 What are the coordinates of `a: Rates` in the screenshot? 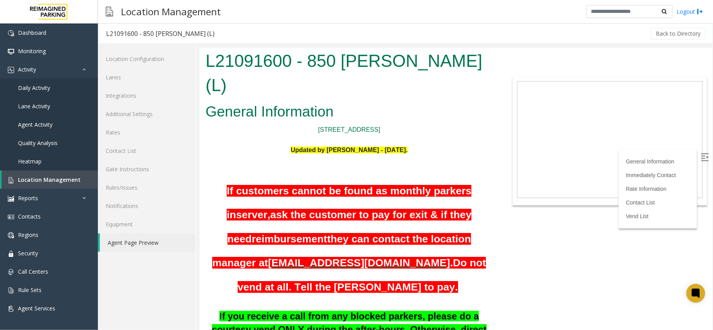 It's located at (146, 132).